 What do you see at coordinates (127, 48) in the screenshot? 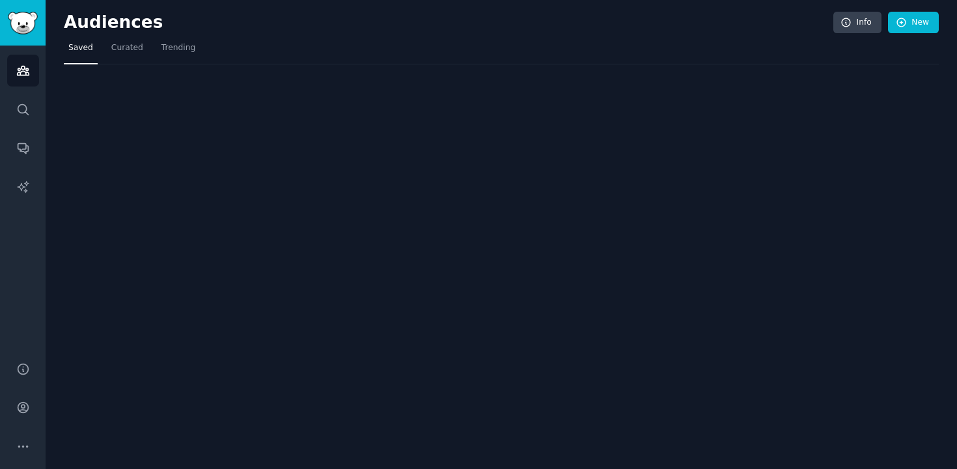
I see `span: Curated` at bounding box center [127, 48].